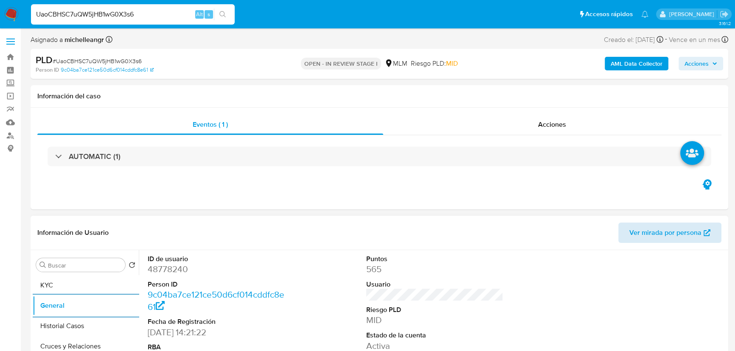 The height and width of the screenshot is (351, 735). Describe the element at coordinates (86, 306) in the screenshot. I see `button: General` at that location.